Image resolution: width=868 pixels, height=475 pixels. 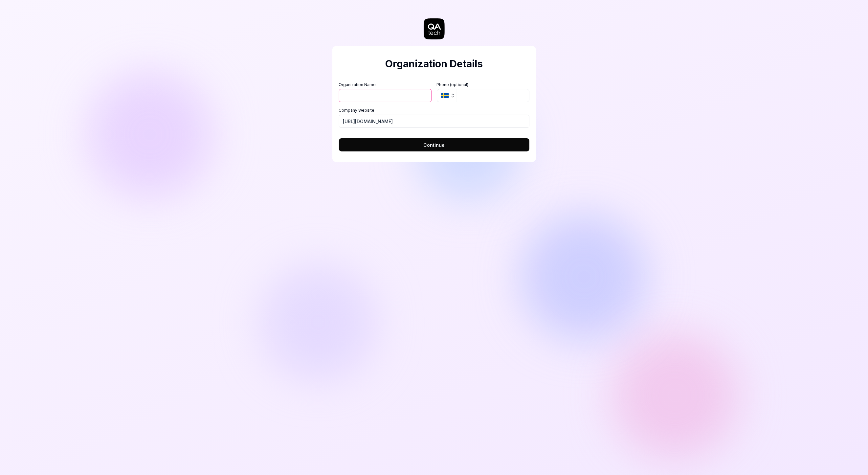 What do you see at coordinates (385, 85) in the screenshot?
I see `label: Organization Name` at bounding box center [385, 85].